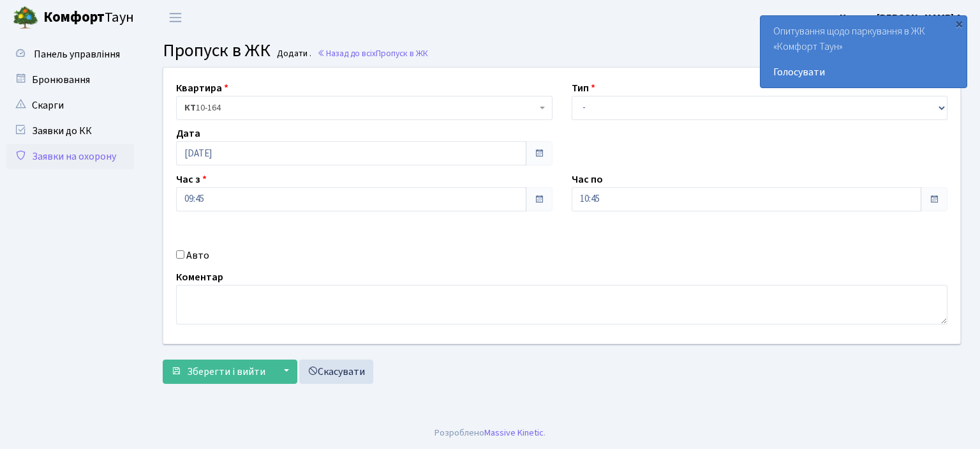 Image resolution: width=980 pixels, height=449 pixels. Describe the element at coordinates (293, 53) in the screenshot. I see `small: Додати .` at that location.